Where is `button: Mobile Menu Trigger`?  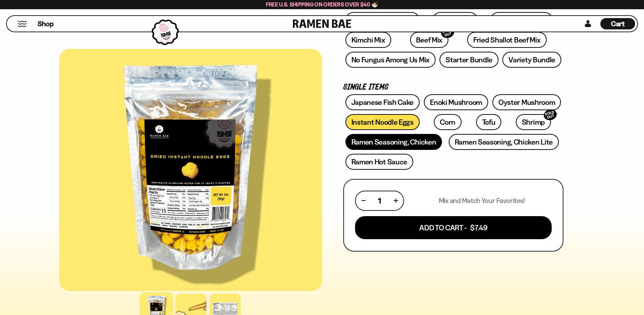
button: Mobile Menu Trigger is located at coordinates (22, 24).